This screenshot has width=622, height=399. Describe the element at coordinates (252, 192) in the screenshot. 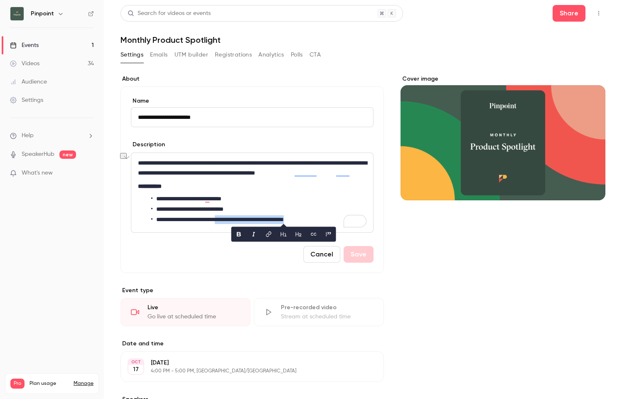

I see `div: To enrich screen reader interactions, please activate Accessibility in Grammarly extension settings` at that location.